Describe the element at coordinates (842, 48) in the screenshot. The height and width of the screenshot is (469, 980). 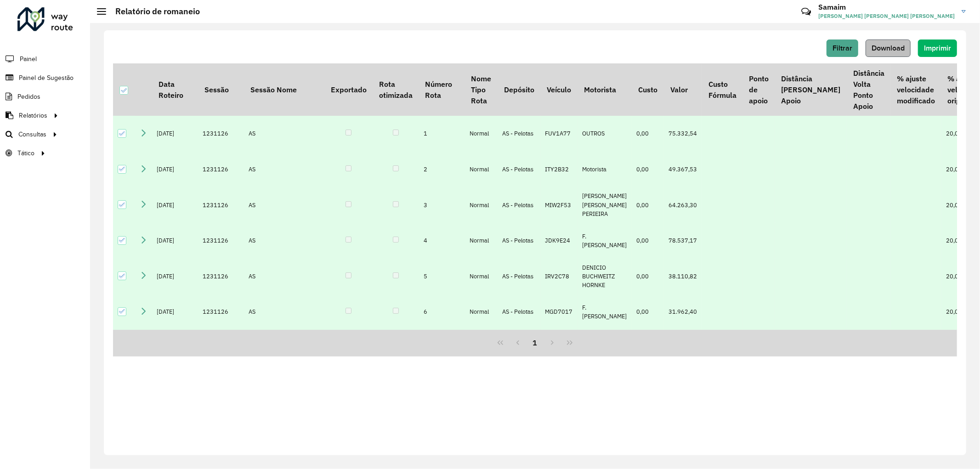
I see `button: Filtrar` at that location.